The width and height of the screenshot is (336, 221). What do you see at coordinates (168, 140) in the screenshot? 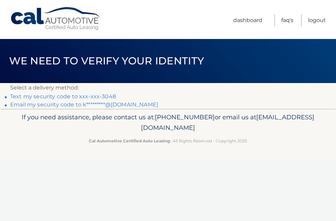
I see `p: - All Rights Reserved - Copyright 2025` at bounding box center [168, 140].